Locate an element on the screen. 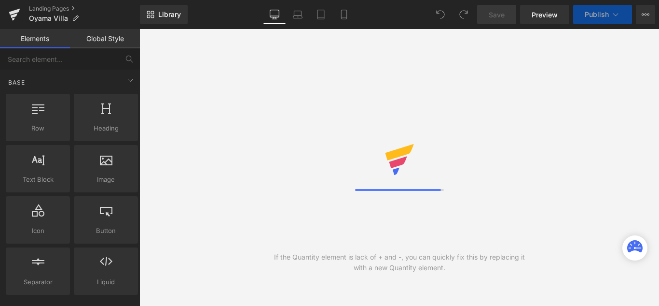 The image size is (659, 306). button: Publish is located at coordinates (603, 14).